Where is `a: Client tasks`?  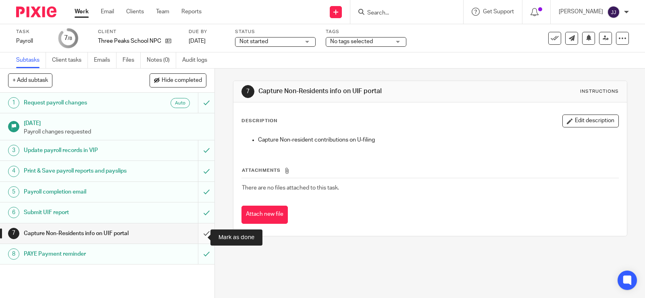
a: Client tasks is located at coordinates (70, 60).